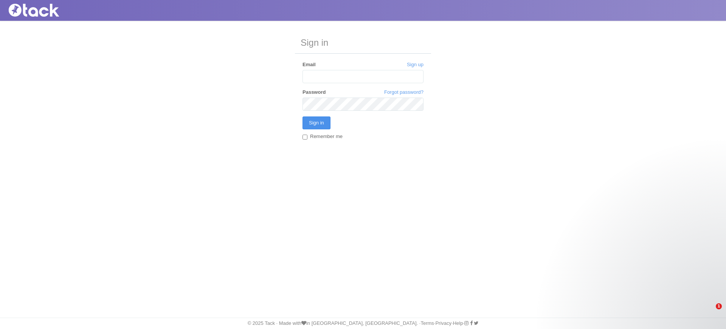  What do you see at coordinates (458, 323) in the screenshot?
I see `a: Help` at bounding box center [458, 323].